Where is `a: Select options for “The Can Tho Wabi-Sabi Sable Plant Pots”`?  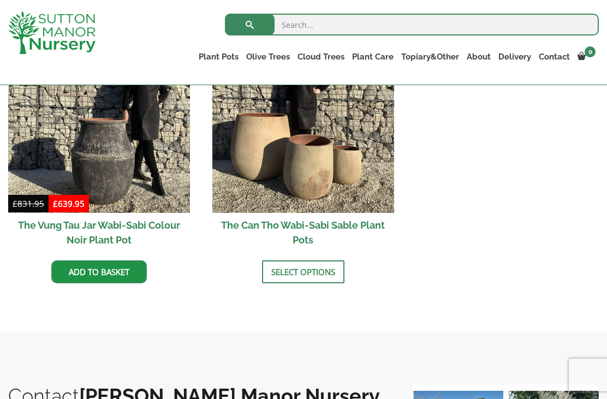 a: Select options for “The Can Tho Wabi-Sabi Sable Plant Pots” is located at coordinates (303, 272).